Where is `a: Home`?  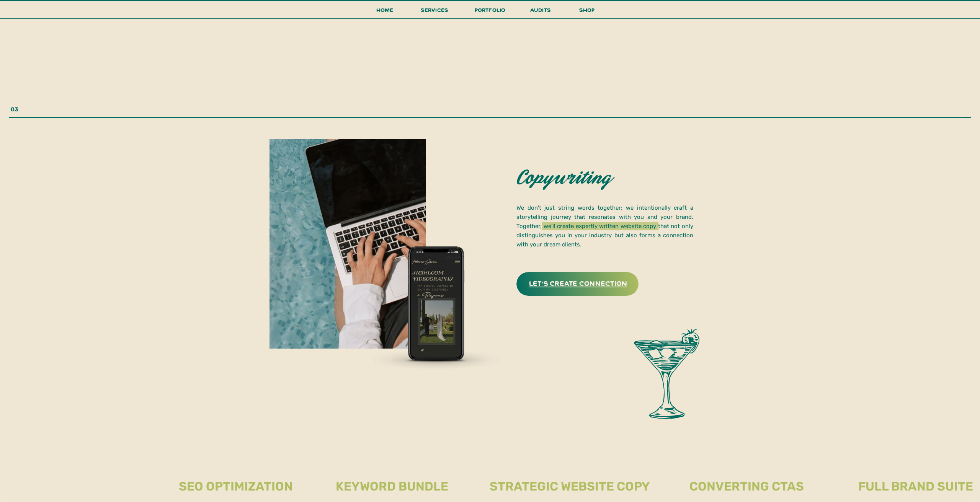
a: Home is located at coordinates (384, 12).